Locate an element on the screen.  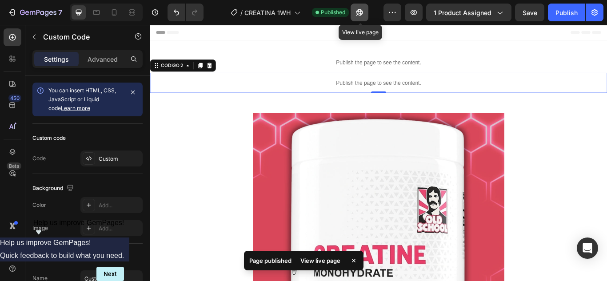
div: Code is located at coordinates (39, 159).